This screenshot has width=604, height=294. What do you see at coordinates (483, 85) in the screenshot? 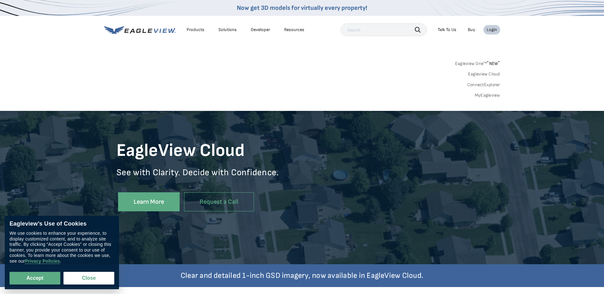
I see `a: ConnectExplorer` at bounding box center [483, 85].